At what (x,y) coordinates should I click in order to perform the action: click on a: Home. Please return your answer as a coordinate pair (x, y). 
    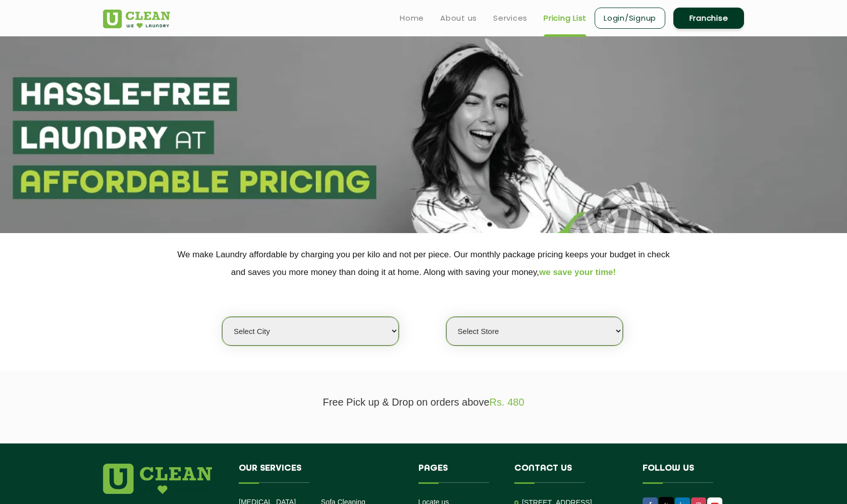
    Looking at the image, I should click on (412, 18).